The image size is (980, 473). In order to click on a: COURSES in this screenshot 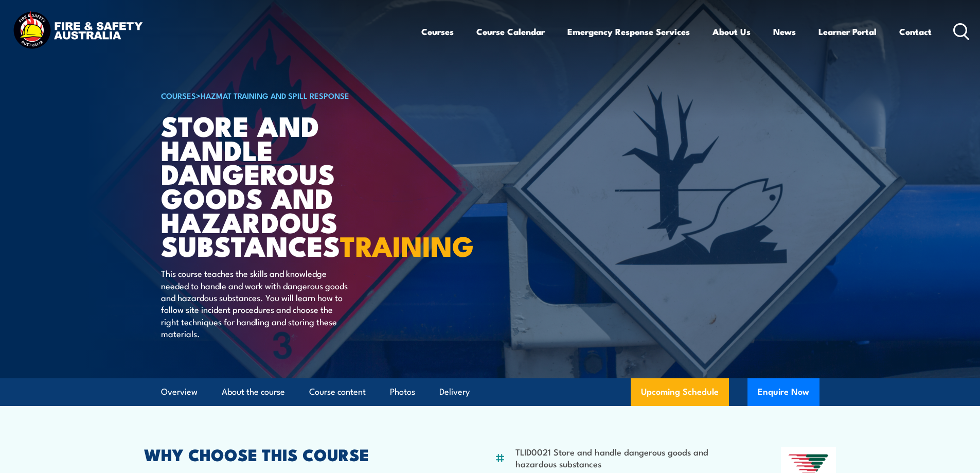, I will do `click(179, 95)`.